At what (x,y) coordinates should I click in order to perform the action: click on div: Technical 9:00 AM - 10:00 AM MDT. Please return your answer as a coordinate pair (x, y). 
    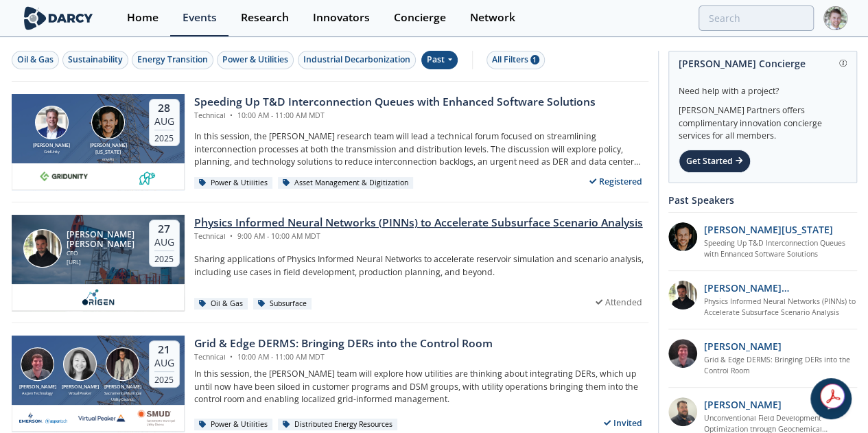
    Looking at the image, I should click on (418, 236).